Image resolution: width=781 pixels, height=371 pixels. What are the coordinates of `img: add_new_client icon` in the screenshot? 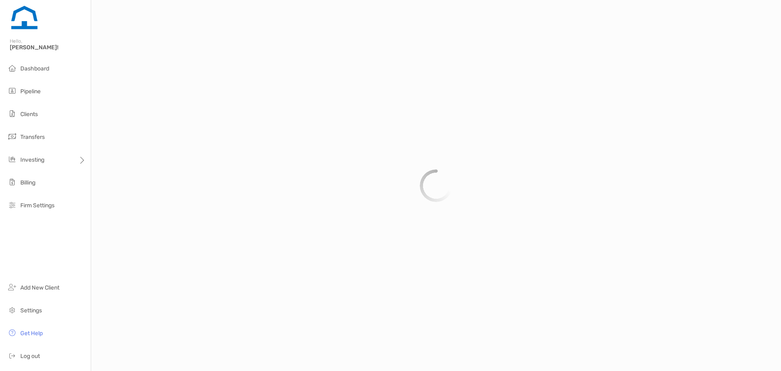 It's located at (12, 287).